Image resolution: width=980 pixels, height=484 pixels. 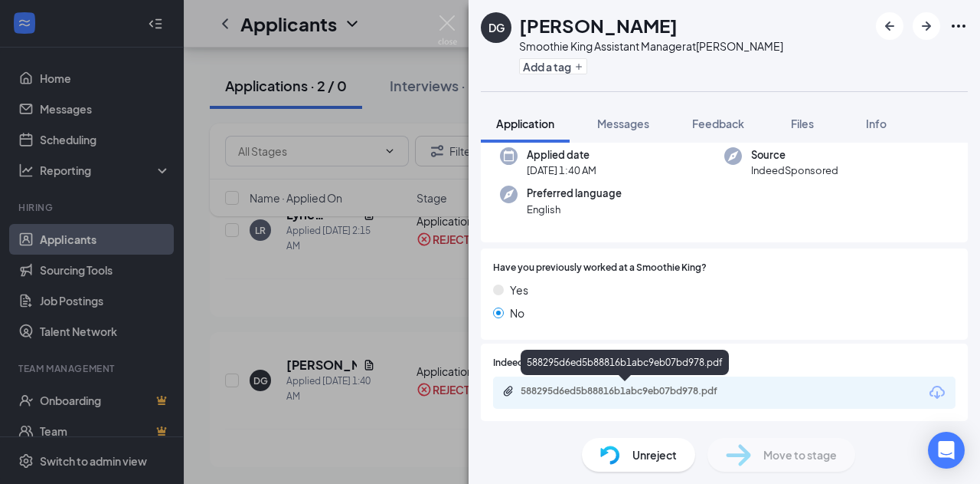 What do you see at coordinates (527, 362) in the screenshot?
I see `span: Indeed Resume` at bounding box center [527, 362].